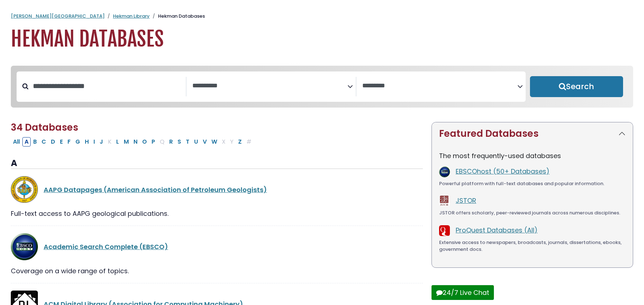 The image size is (644, 305). I want to click on button: Filter Results O, so click(144, 142).